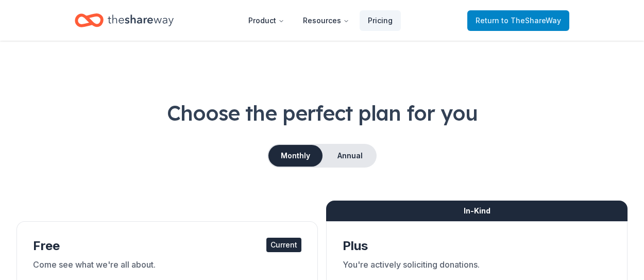  Describe the element at coordinates (380, 20) in the screenshot. I see `a: Pricing` at that location.